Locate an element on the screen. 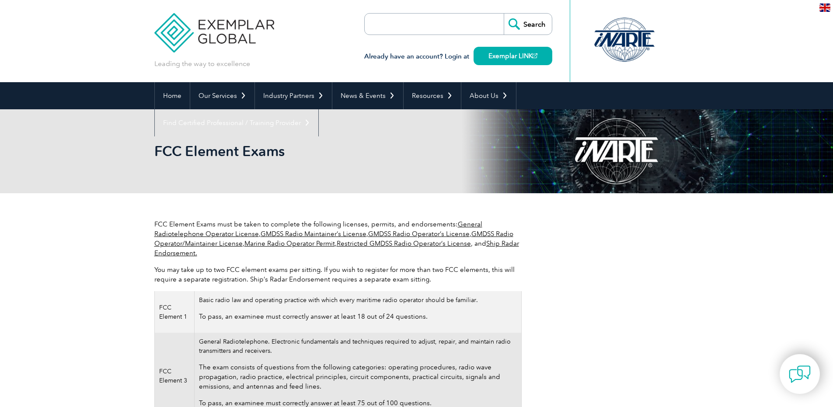 The image size is (833, 407). p: You may take up to two FCC element exams per sitting. If you wish to register for more than two F... is located at coordinates (338, 275).